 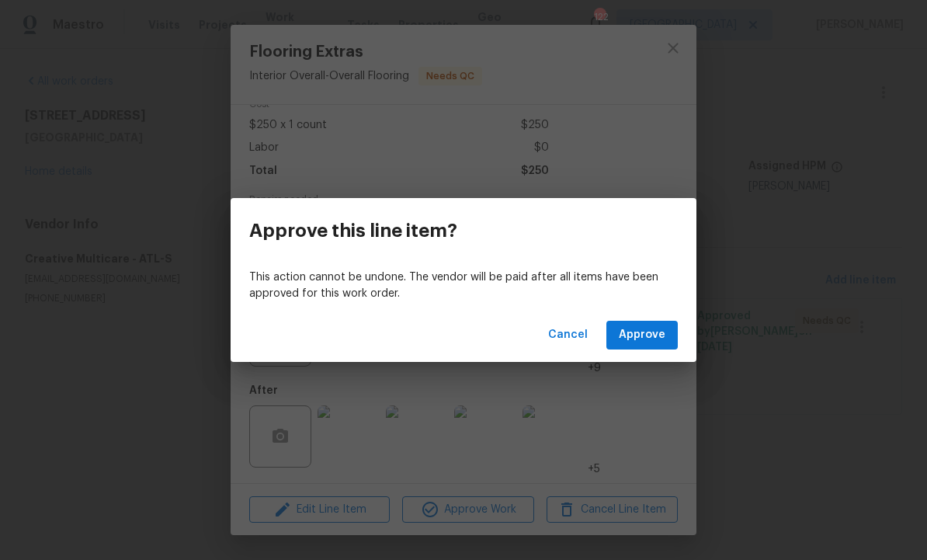 I want to click on p: This action cannot be undone. The vendor will be paid after all items have been approved for this..., so click(x=464, y=286).